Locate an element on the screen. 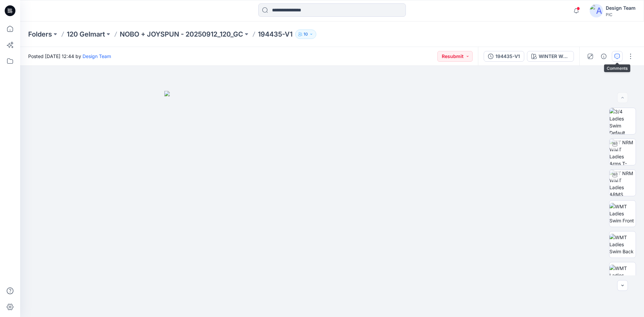  div: PIC is located at coordinates (620, 14).